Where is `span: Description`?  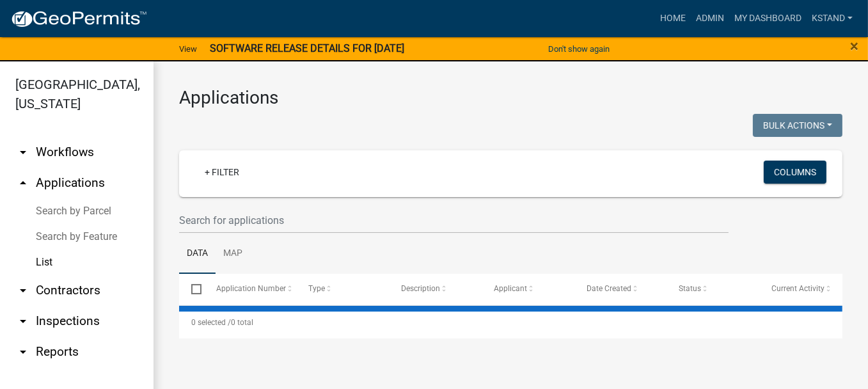
span: Description is located at coordinates (420, 289).